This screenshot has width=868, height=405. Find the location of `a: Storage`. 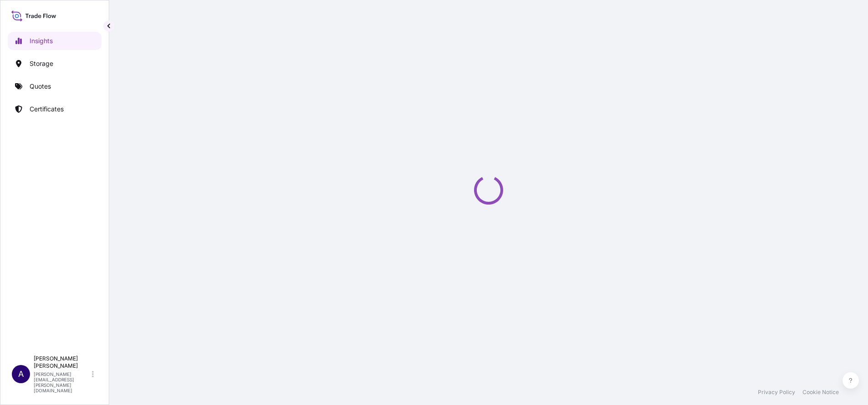

a: Storage is located at coordinates (55, 64).